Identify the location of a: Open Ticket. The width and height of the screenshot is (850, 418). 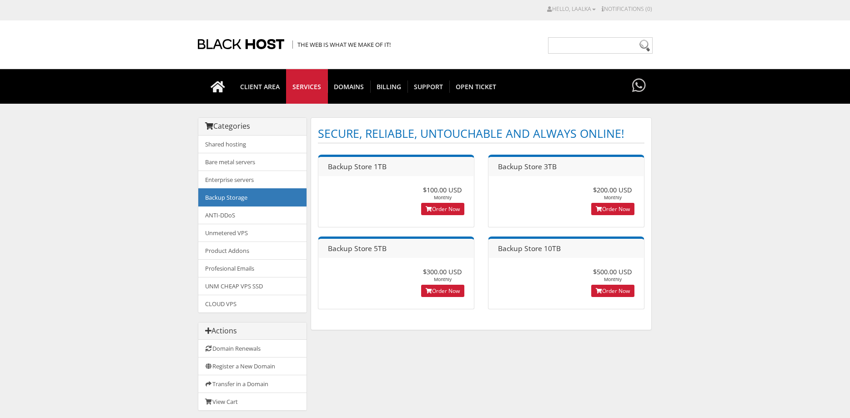
(476, 86).